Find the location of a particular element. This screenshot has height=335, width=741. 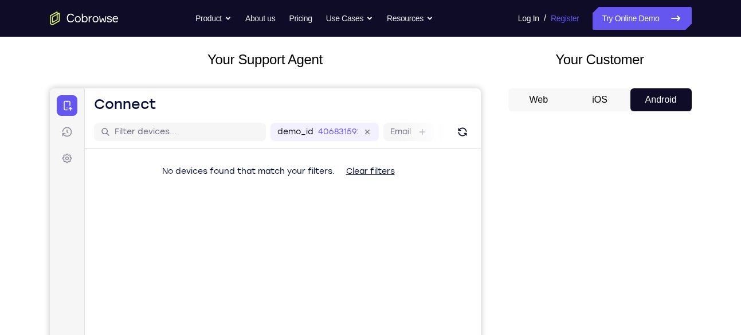

a: Try Online Demo is located at coordinates (642, 18).